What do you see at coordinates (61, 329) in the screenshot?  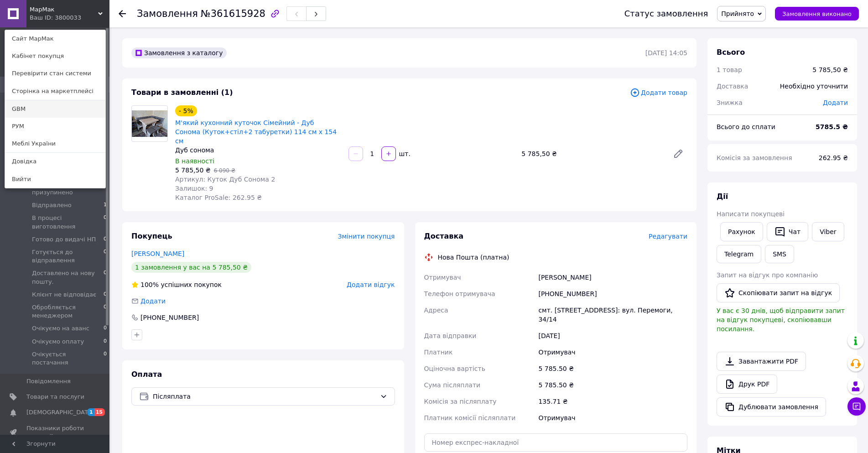 I see `span: Очікуємо на аванс` at bounding box center [61, 329].